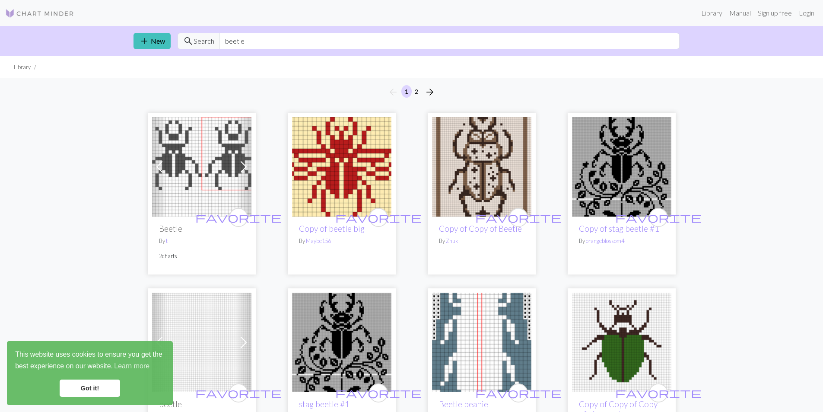 This screenshot has height=412, width=823. Describe the element at coordinates (806, 13) in the screenshot. I see `a: Login` at that location.